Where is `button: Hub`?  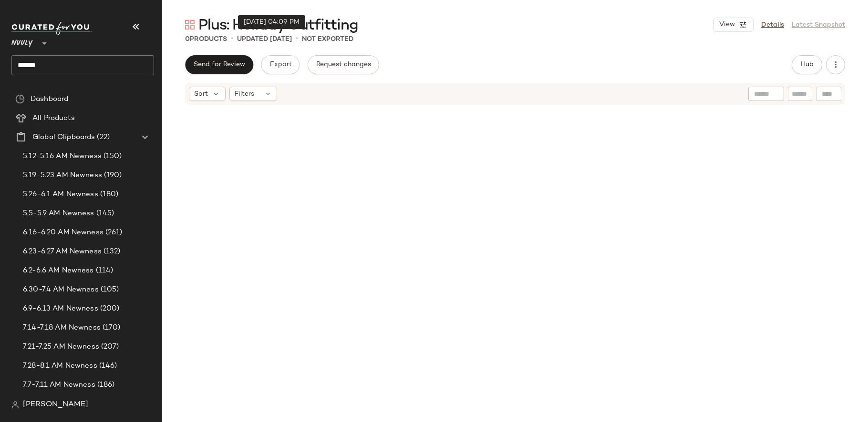
button: Hub is located at coordinates (807, 65).